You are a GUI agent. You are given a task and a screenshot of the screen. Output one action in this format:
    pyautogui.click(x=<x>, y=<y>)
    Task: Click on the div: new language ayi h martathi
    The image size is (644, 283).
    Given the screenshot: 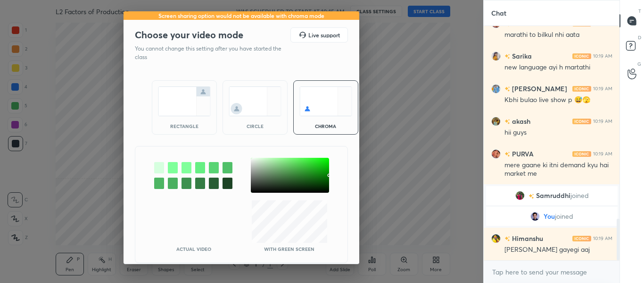 What is the action you would take?
    pyautogui.click(x=558, y=68)
    